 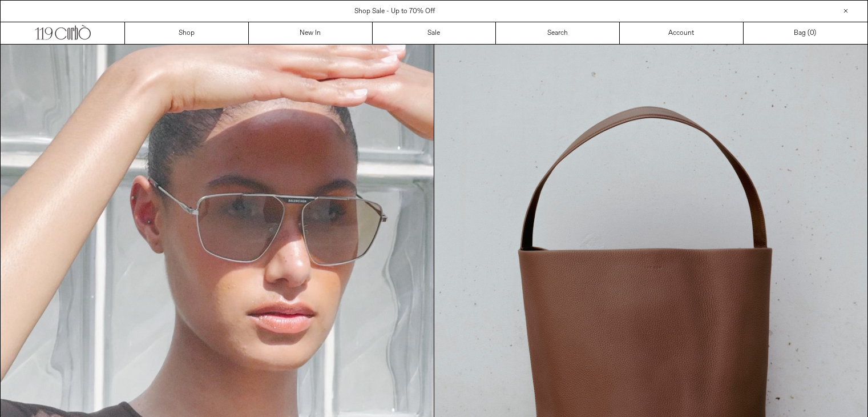 What do you see at coordinates (394, 11) in the screenshot?
I see `a: Shop Sale - Up to 70% Off` at bounding box center [394, 11].